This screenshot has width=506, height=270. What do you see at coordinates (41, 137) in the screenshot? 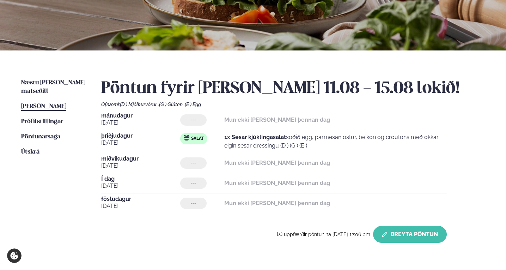
I see `a: Pöntunarsaga` at bounding box center [41, 137].